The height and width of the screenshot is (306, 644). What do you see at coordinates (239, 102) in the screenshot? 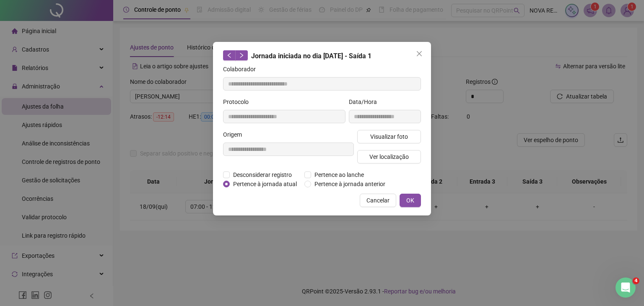
I see `label: Protocolo` at bounding box center [239, 102].